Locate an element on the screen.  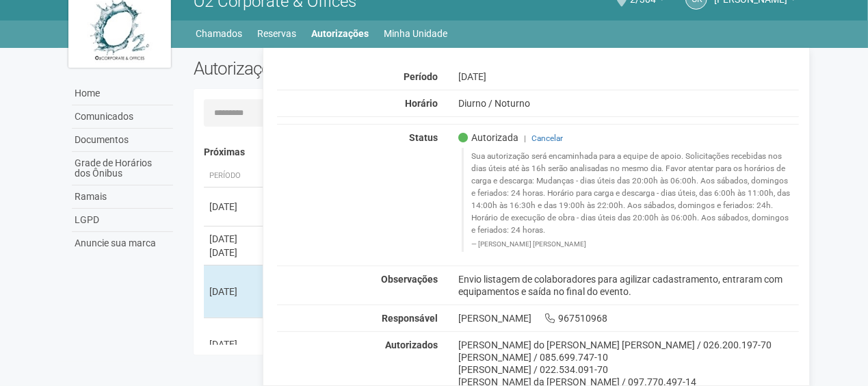
a: Chamados is located at coordinates (220, 34).